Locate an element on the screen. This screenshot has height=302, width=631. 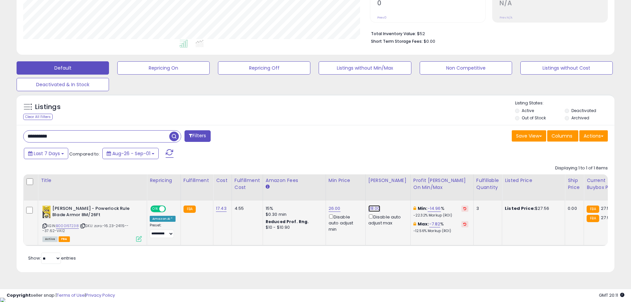
span: OFF is located at coordinates (170, 209).